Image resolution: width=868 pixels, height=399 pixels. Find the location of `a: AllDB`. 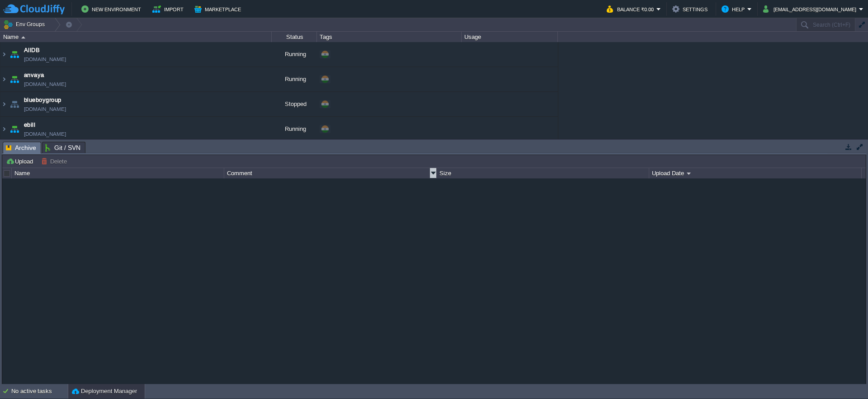

a: AllDB is located at coordinates (32, 51).